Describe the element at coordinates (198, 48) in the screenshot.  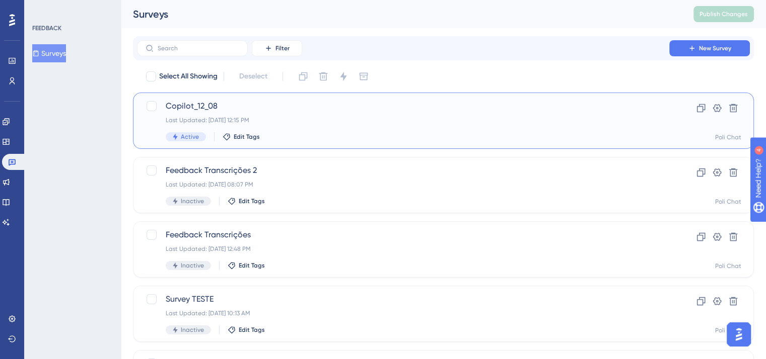
I see `input: Search` at that location.